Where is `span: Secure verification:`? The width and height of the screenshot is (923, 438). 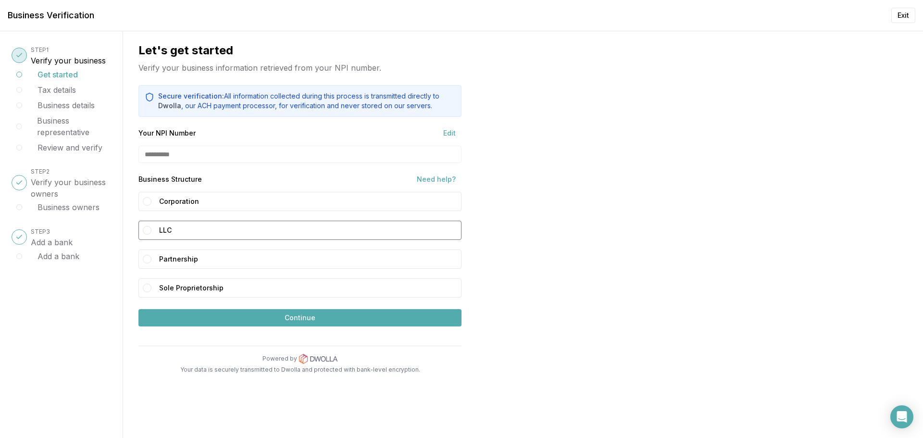
span: Secure verification: is located at coordinates (191, 96).